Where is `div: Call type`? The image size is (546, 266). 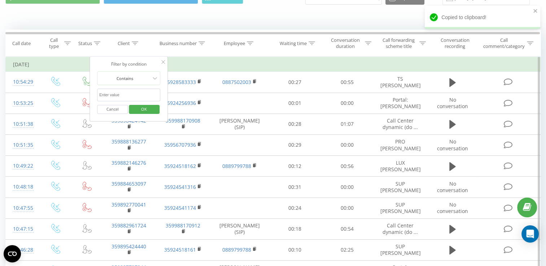
div: Call type is located at coordinates (54, 43).